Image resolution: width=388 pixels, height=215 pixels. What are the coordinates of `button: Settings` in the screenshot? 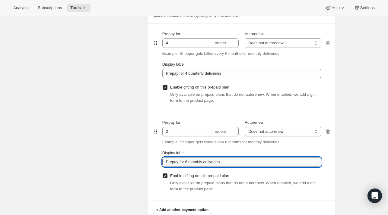 It's located at (364, 8).